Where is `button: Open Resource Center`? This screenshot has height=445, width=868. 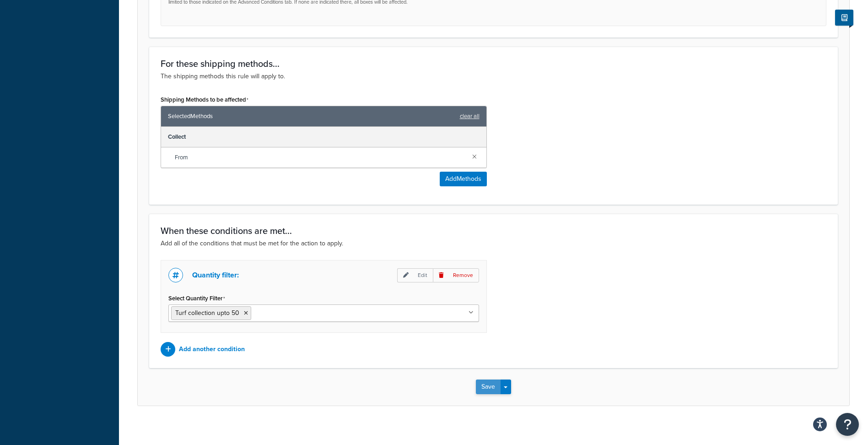 button: Open Resource Center is located at coordinates (848, 425).